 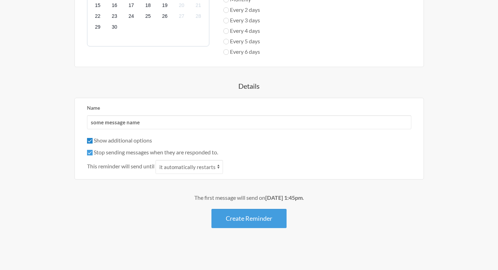 What do you see at coordinates (148, 16) in the screenshot?
I see `span: суббота, 25 октября 2025 г.` at bounding box center [148, 16].